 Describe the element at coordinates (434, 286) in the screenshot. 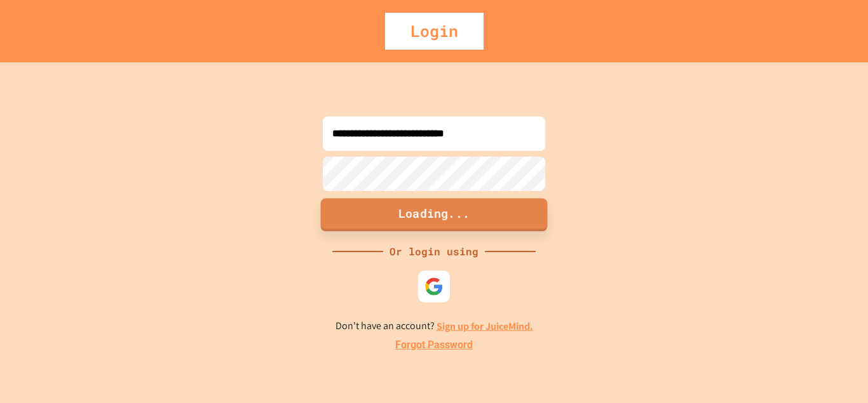

I see `img: google-icon.svg` at that location.